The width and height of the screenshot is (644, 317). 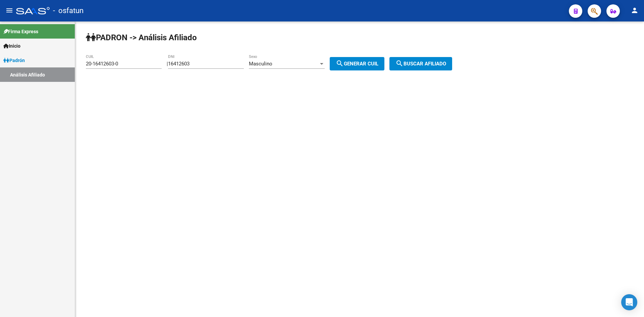 What do you see at coordinates (420, 64) in the screenshot?
I see `span: Buscar afiliado` at bounding box center [420, 64].